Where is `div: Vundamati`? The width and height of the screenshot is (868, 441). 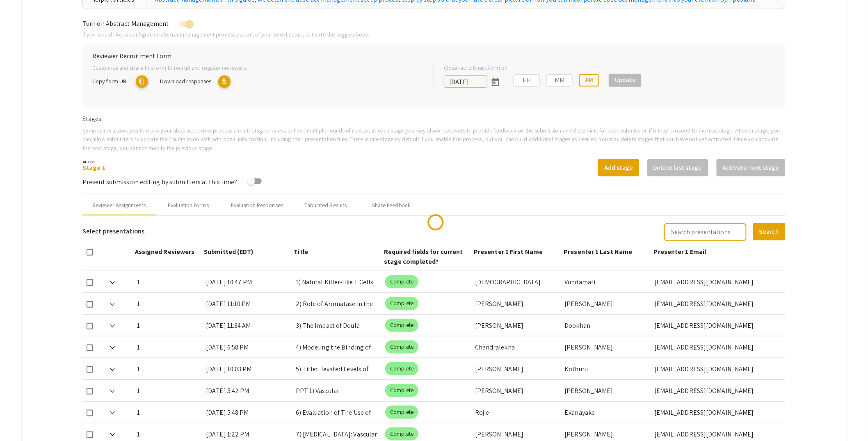
div: Vundamati is located at coordinates (607, 282).